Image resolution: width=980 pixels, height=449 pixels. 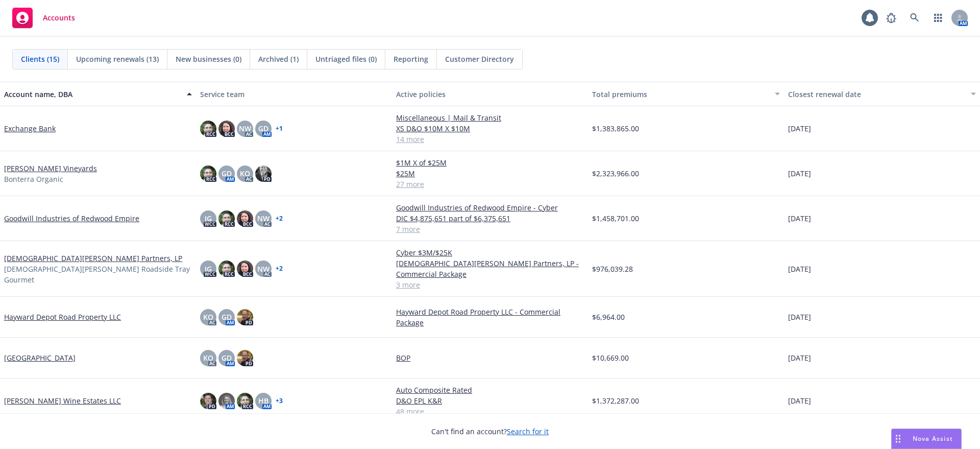 What do you see at coordinates (528, 431) in the screenshot?
I see `a: Search for it` at bounding box center [528, 431].